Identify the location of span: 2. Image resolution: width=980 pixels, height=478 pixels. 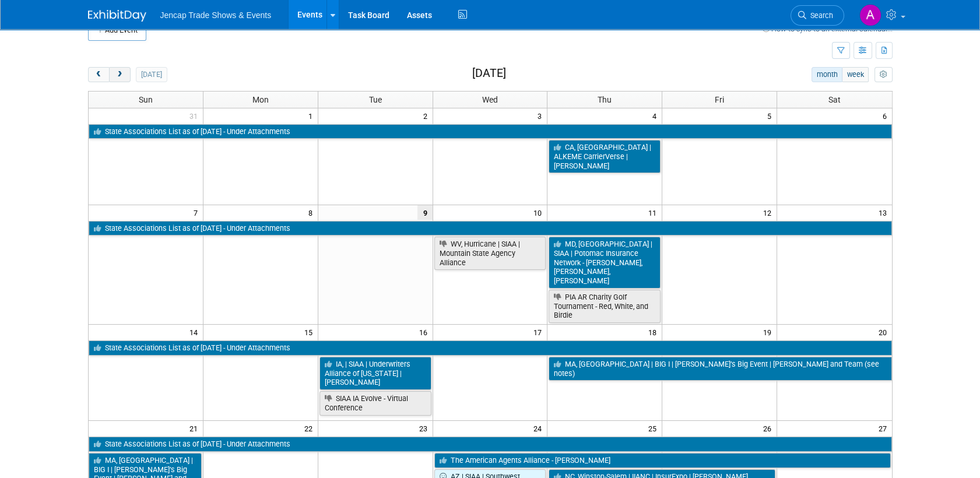
(427, 115).